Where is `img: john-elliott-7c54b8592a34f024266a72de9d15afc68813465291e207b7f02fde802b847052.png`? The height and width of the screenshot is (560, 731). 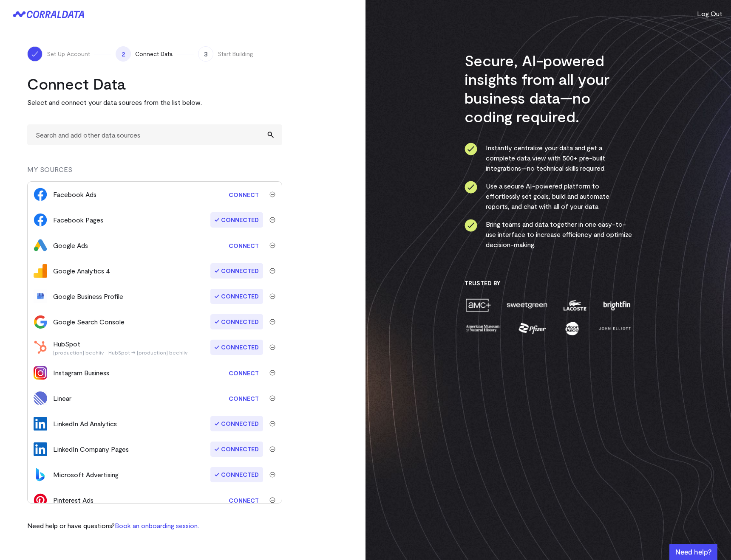 img: john-elliott-7c54b8592a34f024266a72de9d15afc68813465291e207b7f02fde802b847052.png is located at coordinates (615, 328).